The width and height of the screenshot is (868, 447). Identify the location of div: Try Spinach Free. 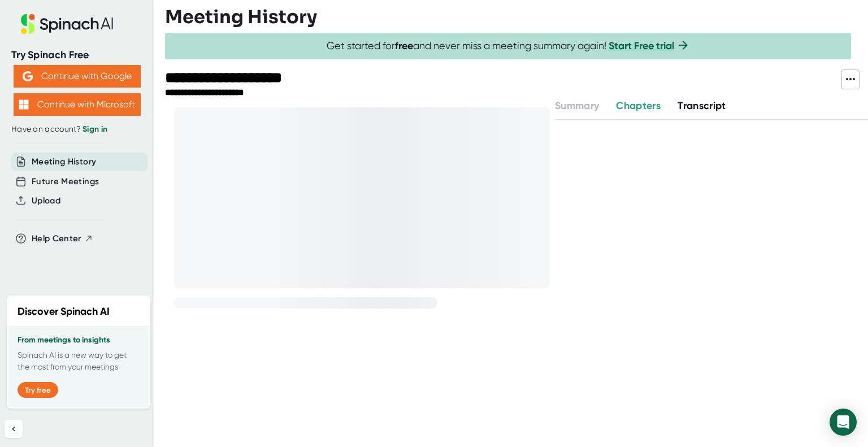
(77, 55).